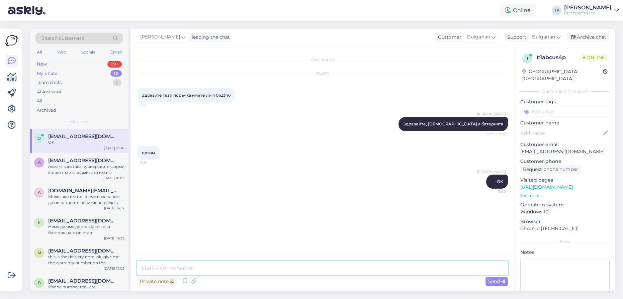 The height and width of the screenshot is (299, 623). Describe the element at coordinates (86, 170) in the screenshot. I see `div: нямам престава куриерските фирми колко пъти в седмицата имат разнос за това село,по скоро звъннет...` at that location.